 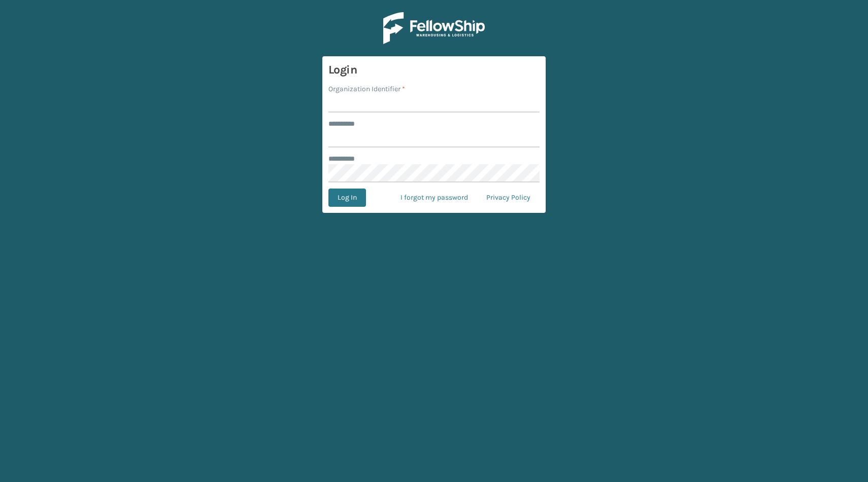 I want to click on h3: Login, so click(x=434, y=70).